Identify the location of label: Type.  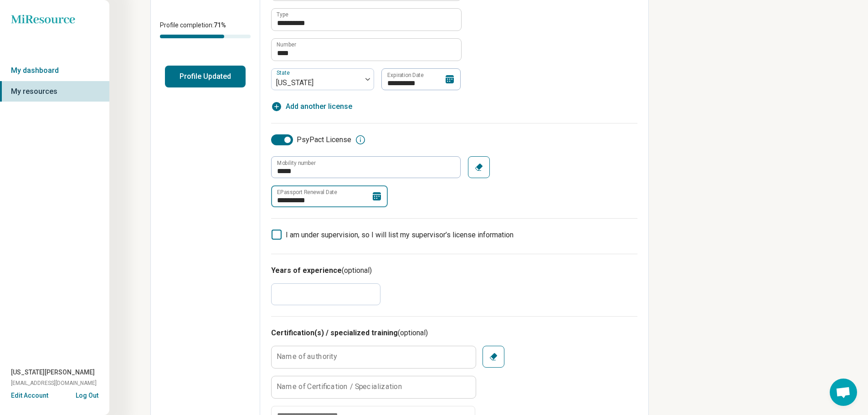
(283, 15).